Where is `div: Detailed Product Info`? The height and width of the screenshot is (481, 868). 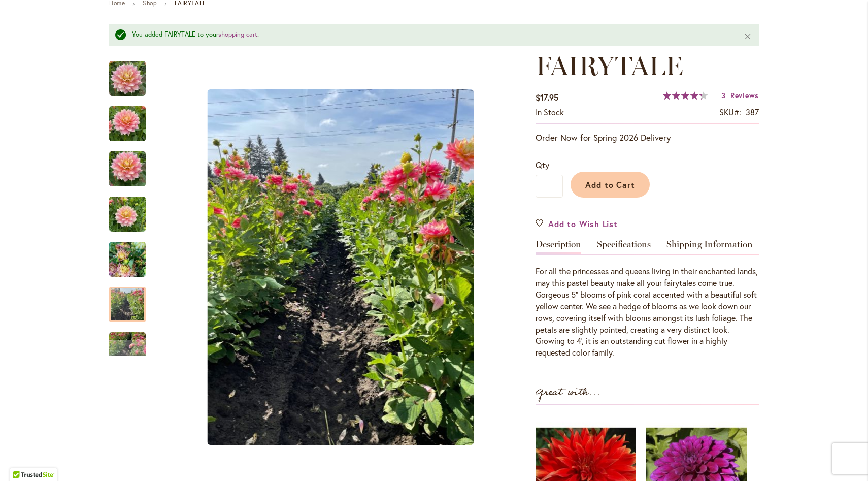
div: Detailed Product Info is located at coordinates (647, 299).